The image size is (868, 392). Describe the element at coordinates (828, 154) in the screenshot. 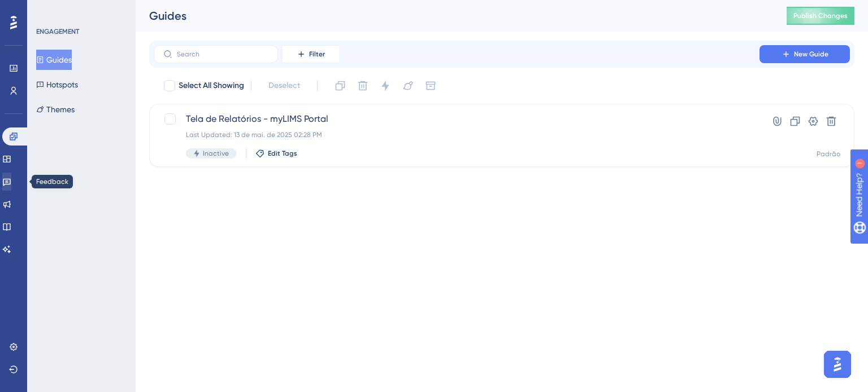

I see `div: Padrão` at that location.